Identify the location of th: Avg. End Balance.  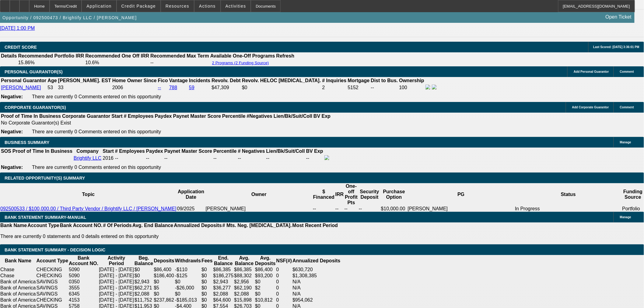
(153, 225).